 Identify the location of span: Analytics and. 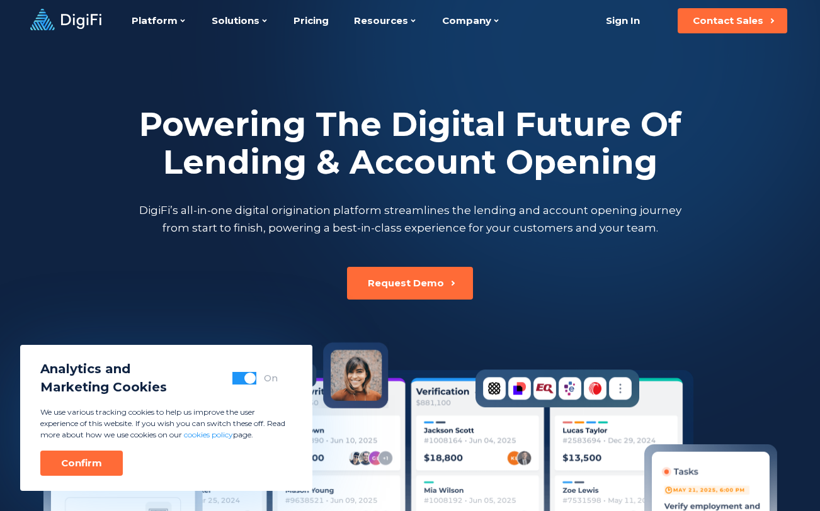
(103, 369).